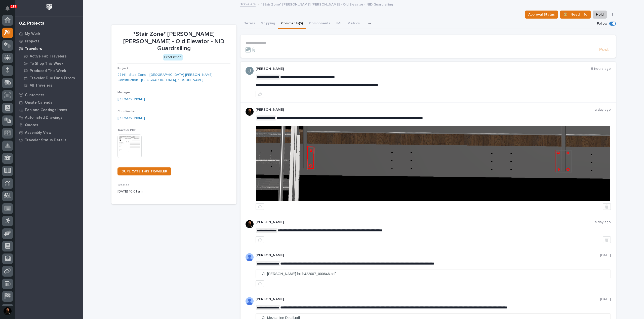 This screenshot has height=319, width=644. Describe the element at coordinates (48, 57) in the screenshot. I see `p: Active Fab Travelers` at that location.